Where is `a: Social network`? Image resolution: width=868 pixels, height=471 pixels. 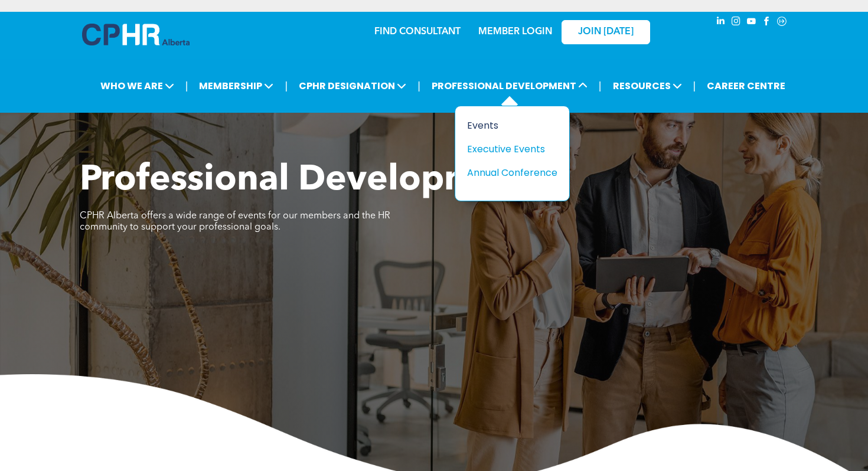
a: Social network is located at coordinates (782, 23).